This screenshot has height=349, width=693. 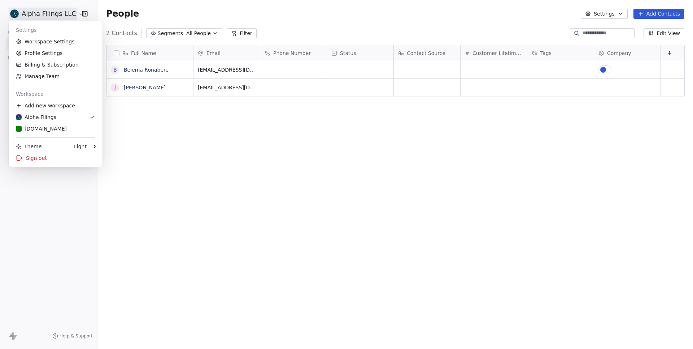 What do you see at coordinates (29, 146) in the screenshot?
I see `div: Theme` at bounding box center [29, 146].